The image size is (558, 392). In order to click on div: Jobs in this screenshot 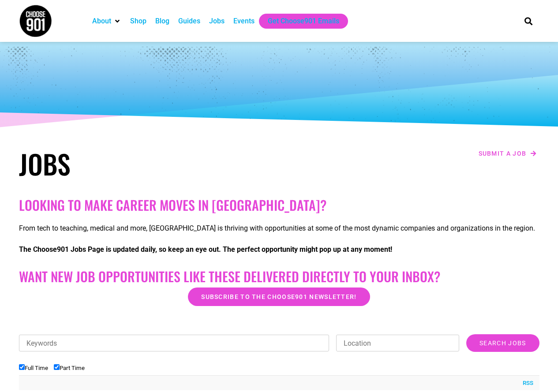, I will do `click(217, 21)`.